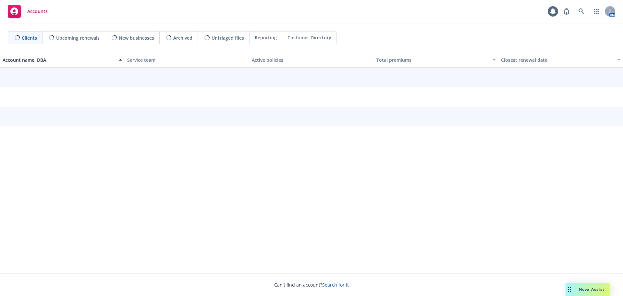 This screenshot has width=623, height=296. What do you see at coordinates (59, 60) in the screenshot?
I see `div: Account name, DBA` at bounding box center [59, 60].